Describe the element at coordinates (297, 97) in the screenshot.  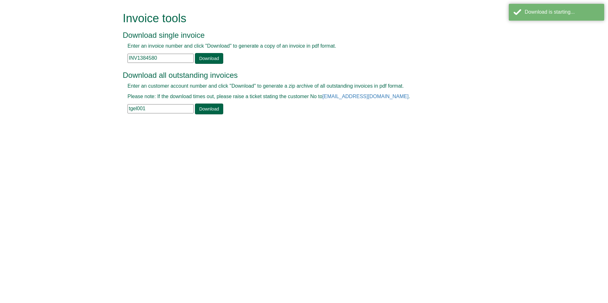
I see `p: Please note: If the download times out, please raise a ticket stating the customer No to .` at that location.